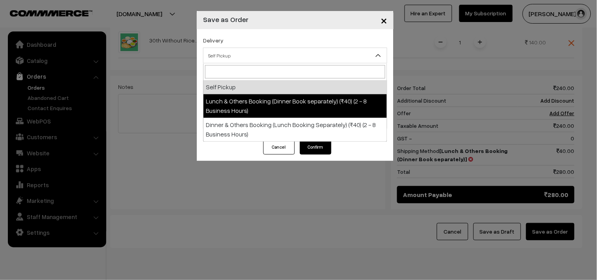 The image size is (597, 280). I want to click on li: Self Pickup, so click(295, 87).